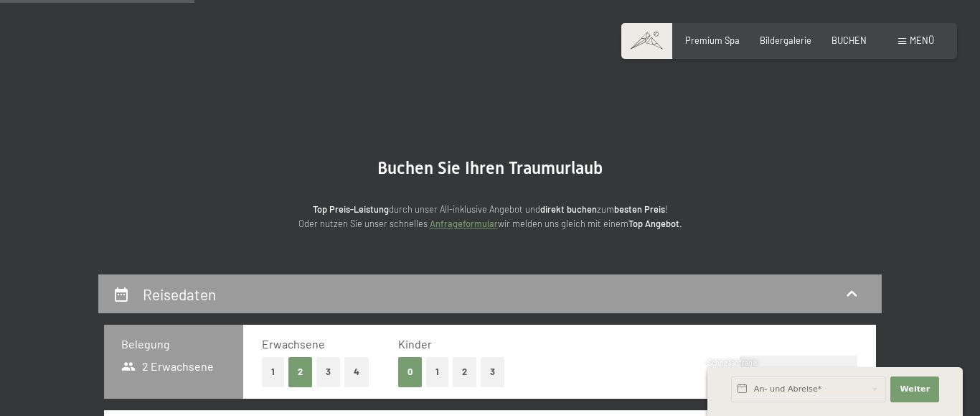 The width and height of the screenshot is (980, 416). Describe the element at coordinates (922, 40) in the screenshot. I see `span: Menü` at that location.